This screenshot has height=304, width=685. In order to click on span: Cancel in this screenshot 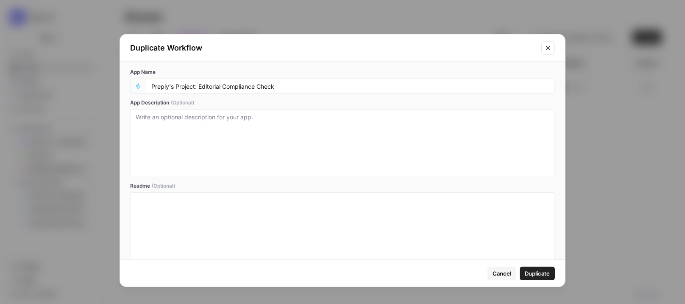, I will do `click(502, 273)`.